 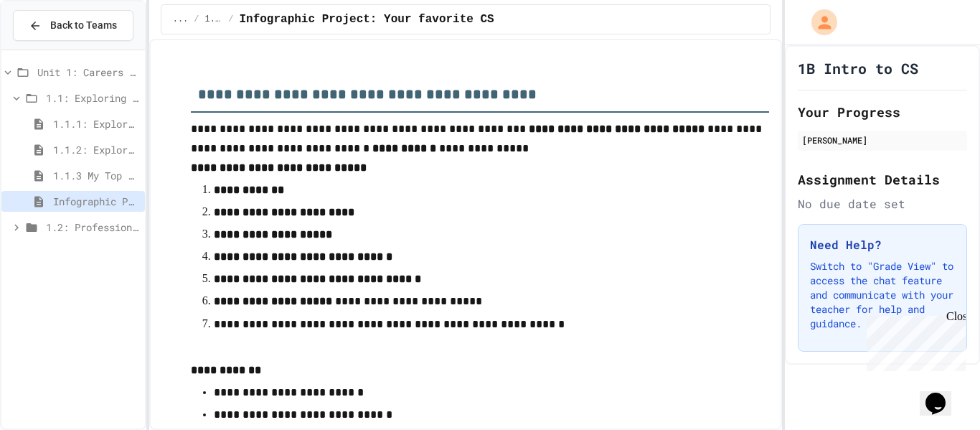 I want to click on span: 1.1.2: Exploring CS Careers - Review, so click(x=96, y=149).